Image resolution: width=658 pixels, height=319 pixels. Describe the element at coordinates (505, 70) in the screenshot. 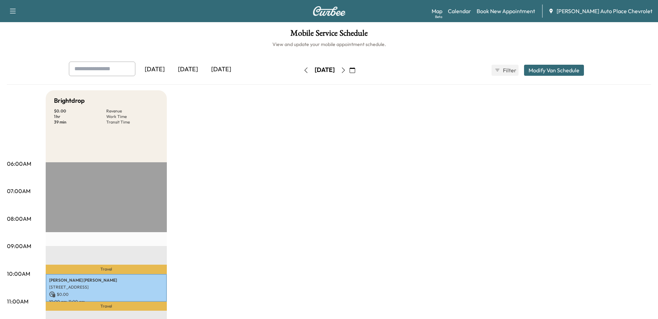

I see `button: Filter` at that location.